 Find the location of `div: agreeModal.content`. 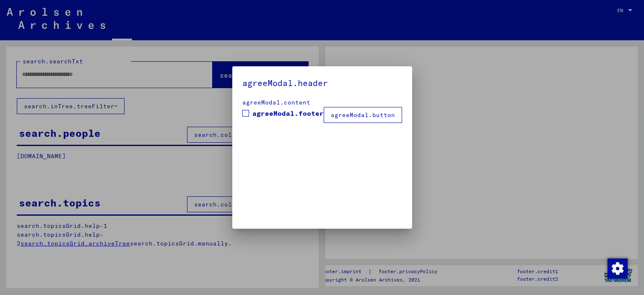

div: agreeModal.content is located at coordinates (322, 103).